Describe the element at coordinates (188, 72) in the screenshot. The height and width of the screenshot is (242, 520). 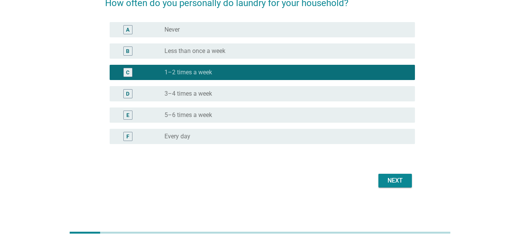
I see `label: 1–2 times a week` at that location.